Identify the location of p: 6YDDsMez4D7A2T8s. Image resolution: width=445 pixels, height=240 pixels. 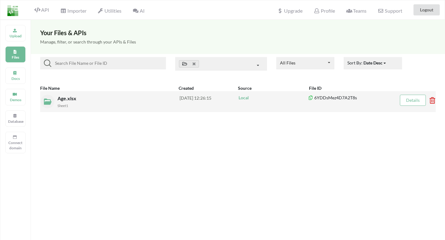
(351, 98).